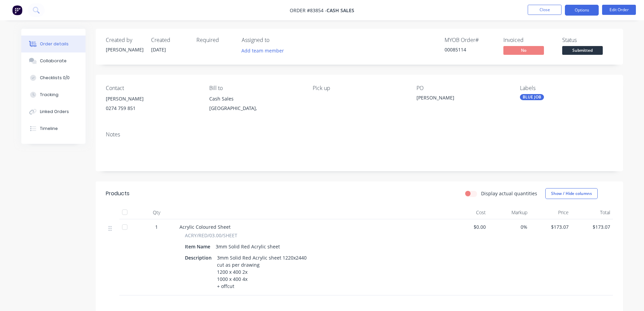 The image size is (644, 311). I want to click on div: Markup, so click(508, 212).